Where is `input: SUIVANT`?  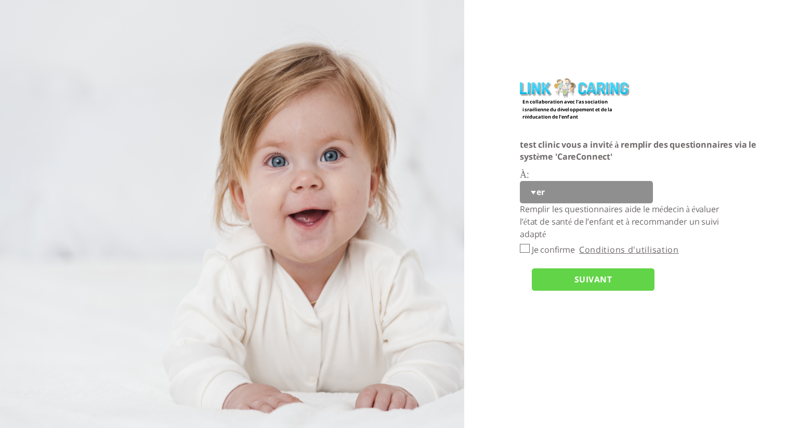
input: SUIVANT is located at coordinates (593, 280).